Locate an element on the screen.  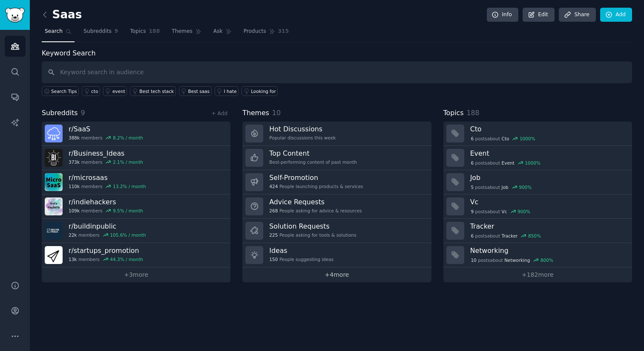
span: Ask is located at coordinates (218, 32).